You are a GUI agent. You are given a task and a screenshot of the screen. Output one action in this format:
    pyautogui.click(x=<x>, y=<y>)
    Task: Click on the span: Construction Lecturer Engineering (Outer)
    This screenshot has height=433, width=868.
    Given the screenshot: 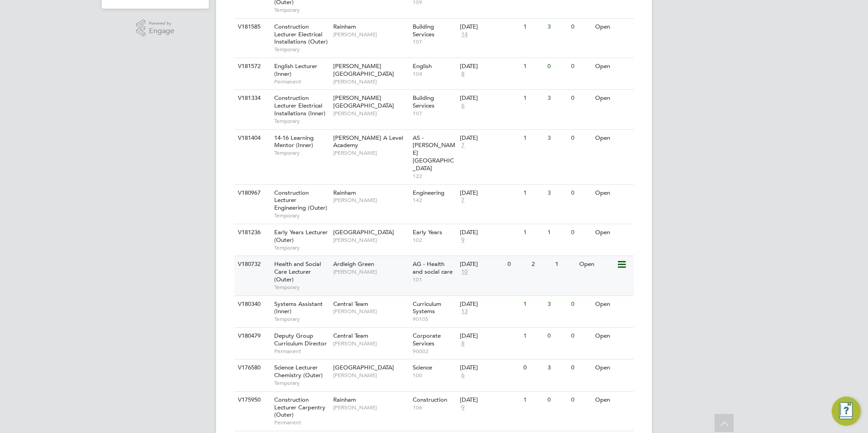 What is the action you would take?
    pyautogui.click(x=300, y=200)
    